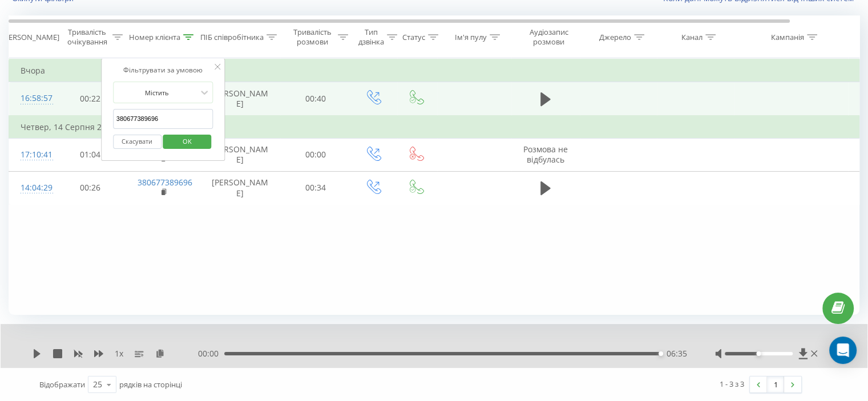 This screenshot has height=401, width=868. I want to click on div: Номер клієнта, so click(155, 37).